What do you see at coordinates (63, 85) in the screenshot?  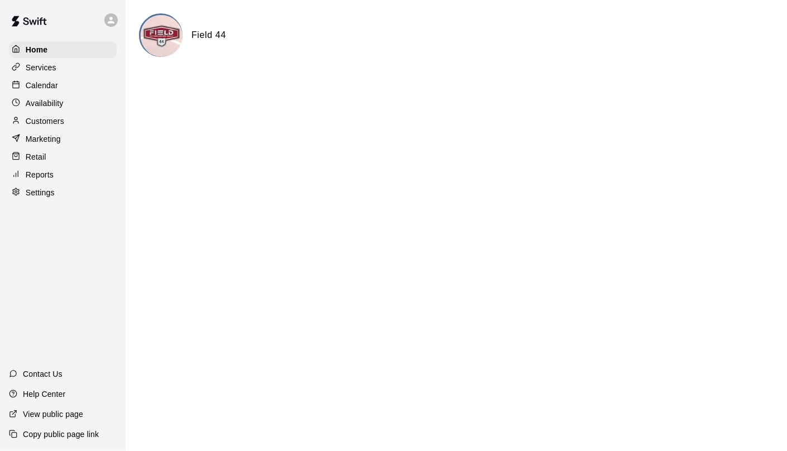 I see `a: Calendar` at bounding box center [63, 85].